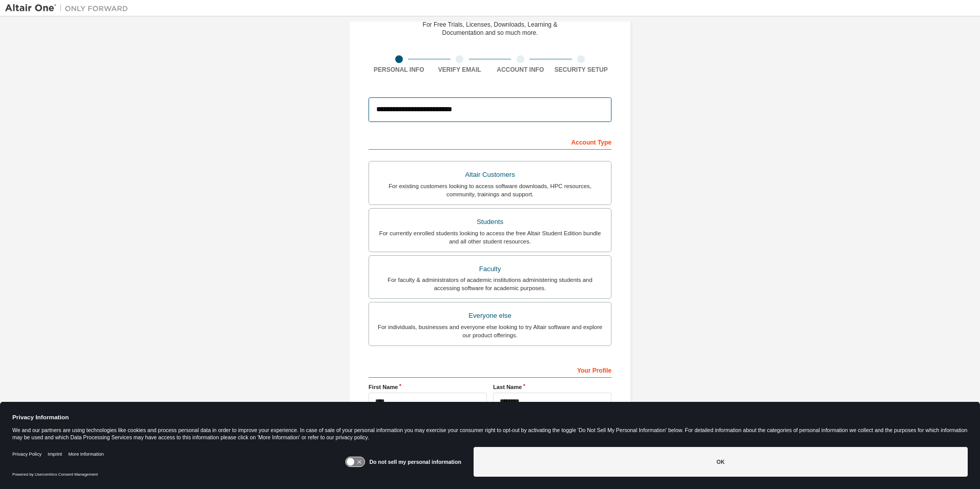  I want to click on div: Verify Email, so click(460, 70).